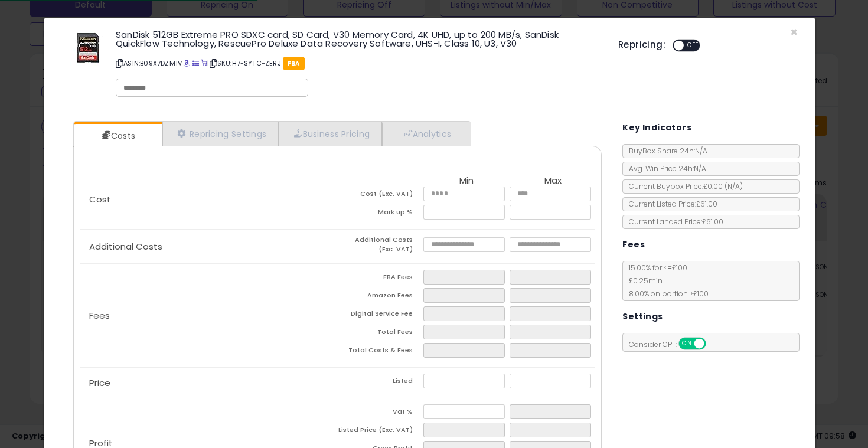 This screenshot has width=868, height=448. Describe the element at coordinates (466, 182) in the screenshot. I see `th: Min` at that location.